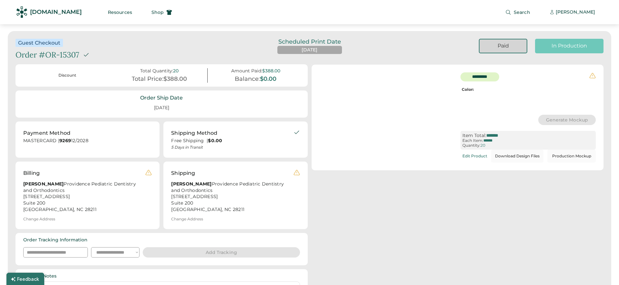 This screenshot has height=285, width=619. What do you see at coordinates (31, 173) in the screenshot?
I see `div: Billing` at bounding box center [31, 173].